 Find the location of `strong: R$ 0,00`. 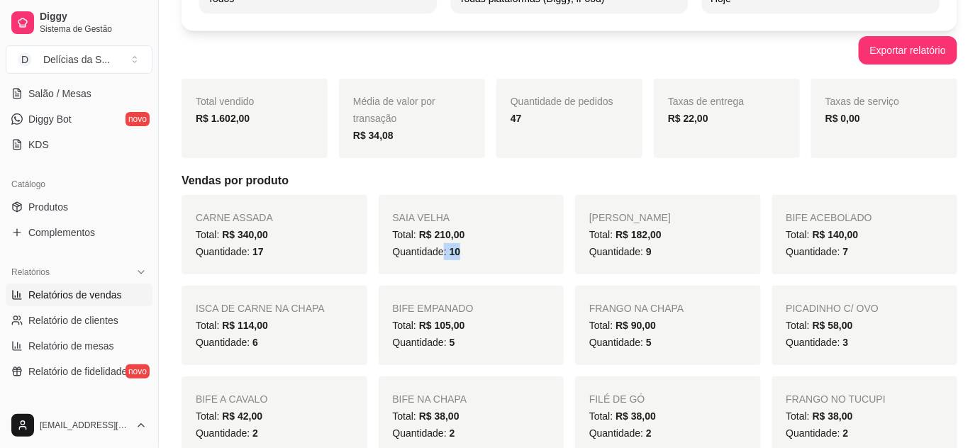

strong: R$ 0,00 is located at coordinates (843, 119).